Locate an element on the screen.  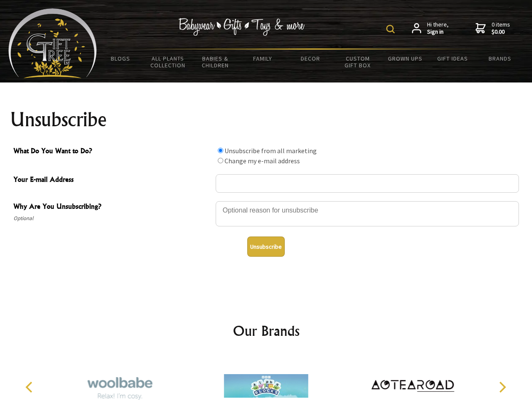
button: Next is located at coordinates (502, 387).